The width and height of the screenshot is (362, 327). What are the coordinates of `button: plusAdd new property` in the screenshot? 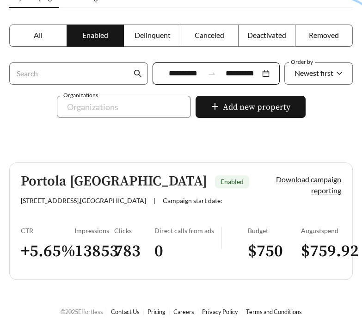 It's located at (251, 107).